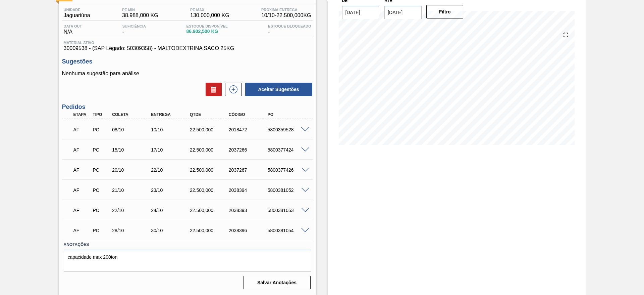  What do you see at coordinates (187, 61) in the screenshot?
I see `h3: Sugestões` at bounding box center [187, 61].